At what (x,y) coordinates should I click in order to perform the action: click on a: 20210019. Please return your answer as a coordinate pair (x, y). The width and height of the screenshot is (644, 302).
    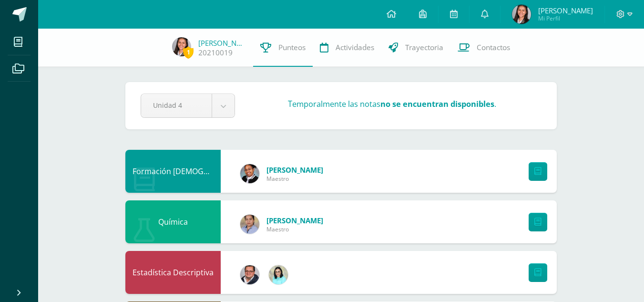
    Looking at the image, I should click on (215, 53).